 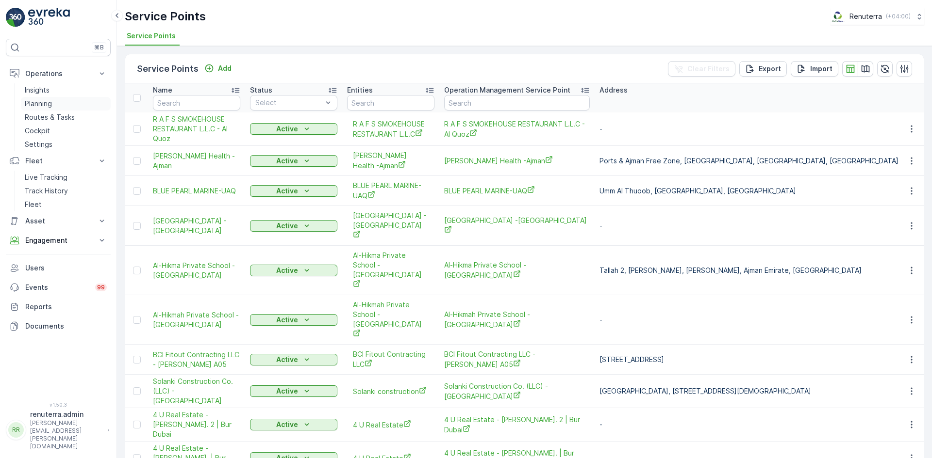 What do you see at coordinates (58, 241) in the screenshot?
I see `button: Engagement` at bounding box center [58, 241].